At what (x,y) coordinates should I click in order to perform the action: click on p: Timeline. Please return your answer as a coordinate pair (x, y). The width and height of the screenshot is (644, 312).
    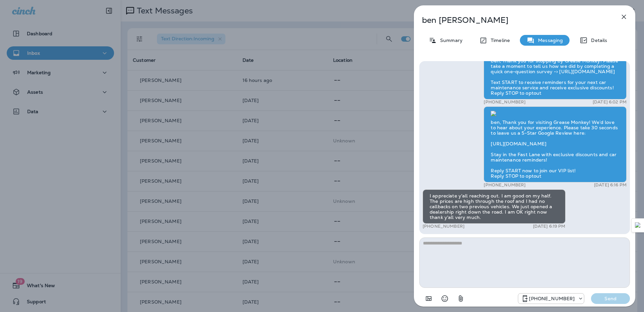
    Looking at the image, I should click on (499, 40).